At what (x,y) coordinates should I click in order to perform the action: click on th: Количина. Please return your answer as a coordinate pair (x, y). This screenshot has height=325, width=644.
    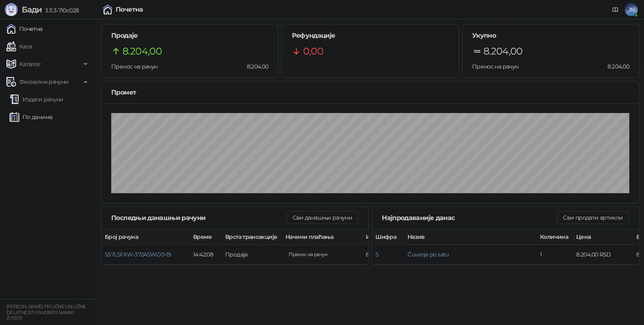
    Looking at the image, I should click on (555, 237).